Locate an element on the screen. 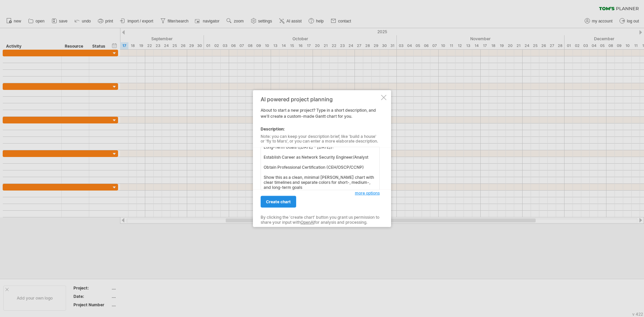 This screenshot has height=317, width=644. a: more options is located at coordinates (368, 193).